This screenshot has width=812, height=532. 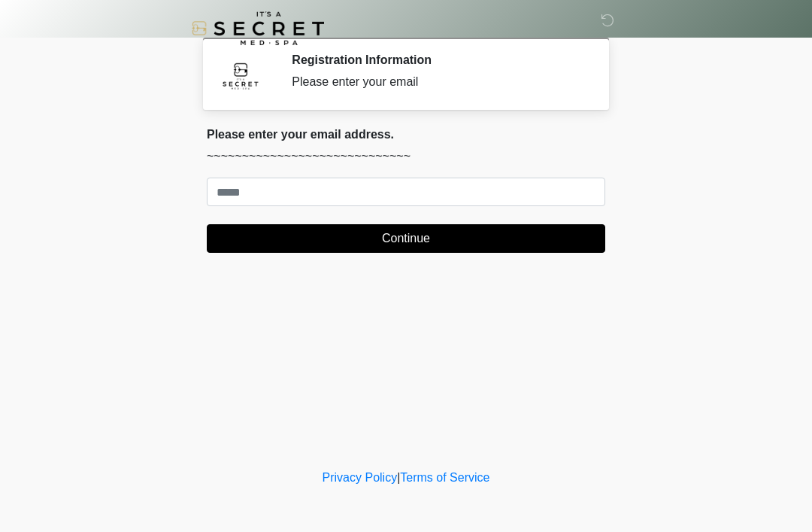 What do you see at coordinates (437, 82) in the screenshot?
I see `div: Please enter your email` at bounding box center [437, 82].